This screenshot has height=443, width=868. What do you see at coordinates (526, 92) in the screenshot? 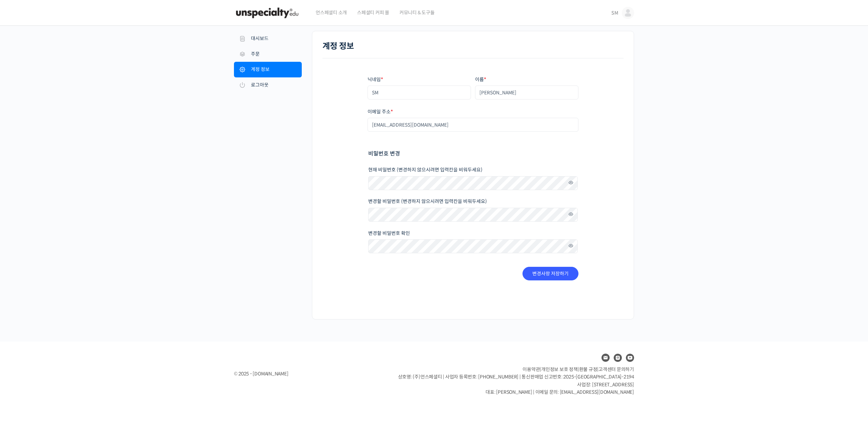
I see `input: 이름` at bounding box center [526, 92].